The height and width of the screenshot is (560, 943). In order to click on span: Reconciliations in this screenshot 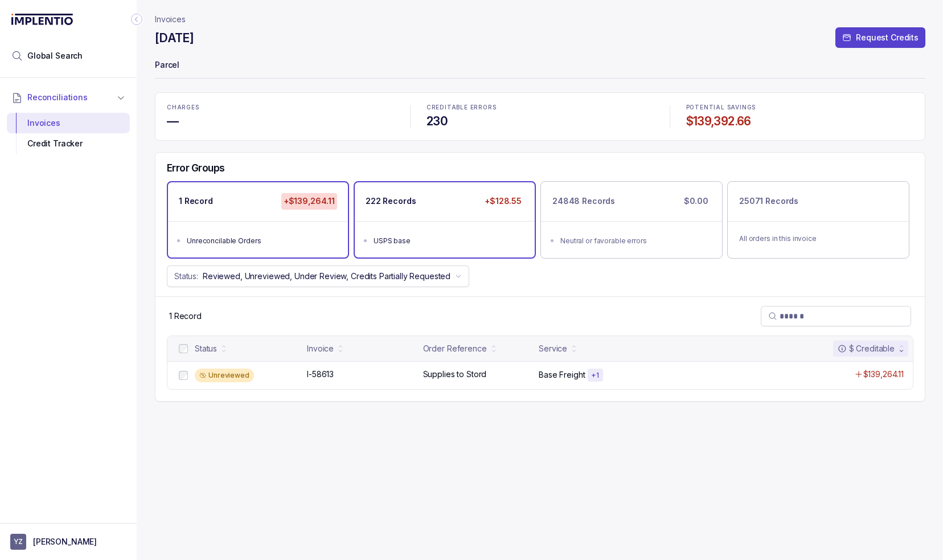, I will do `click(57, 98)`.